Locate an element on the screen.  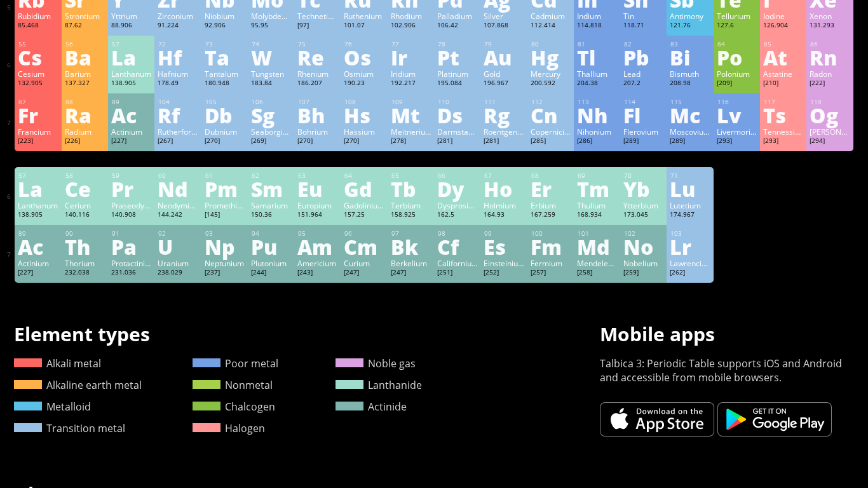
div: [270] is located at coordinates (364, 142).